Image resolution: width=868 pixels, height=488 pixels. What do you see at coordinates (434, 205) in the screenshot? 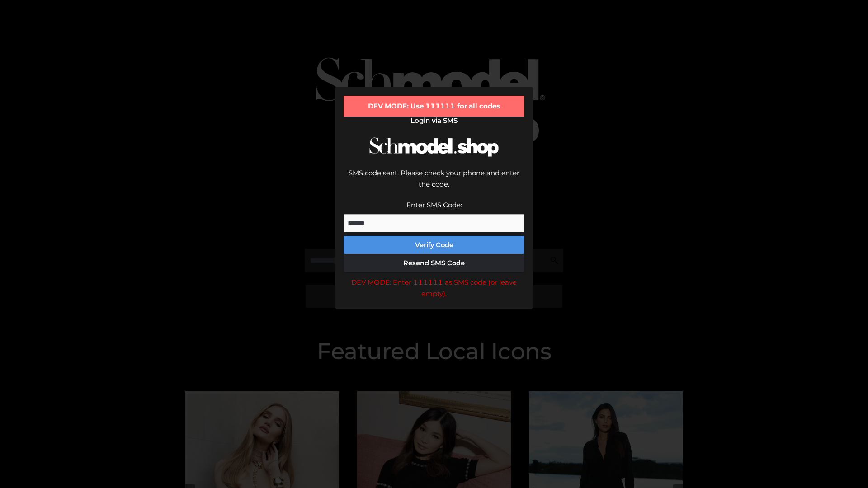
I see `label: Enter SMS Code:` at bounding box center [434, 205].